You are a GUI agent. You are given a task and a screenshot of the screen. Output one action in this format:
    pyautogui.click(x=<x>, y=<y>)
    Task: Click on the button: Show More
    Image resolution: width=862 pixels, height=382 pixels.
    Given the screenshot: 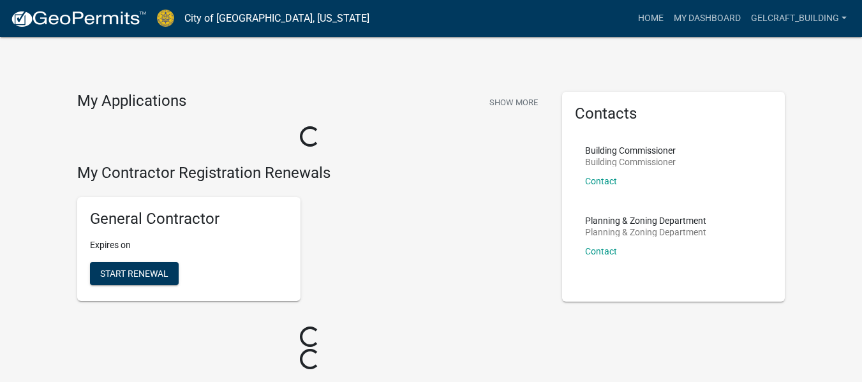 What is the action you would take?
    pyautogui.click(x=514, y=102)
    